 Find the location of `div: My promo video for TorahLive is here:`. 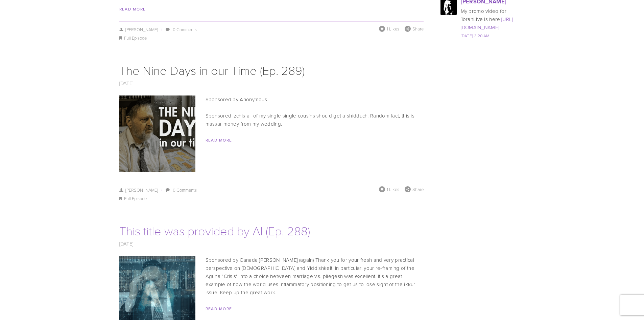

div: My promo video for TorahLive is here: is located at coordinates (493, 19).